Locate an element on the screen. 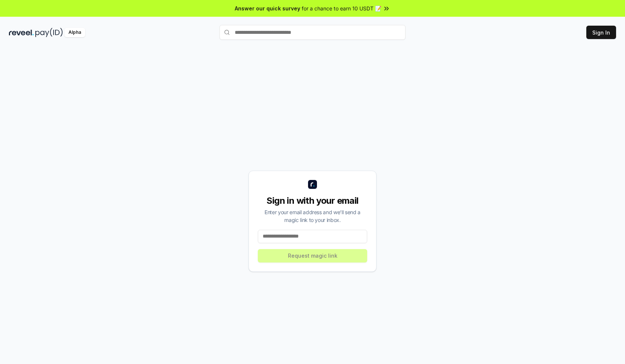  div: Sign in with your email is located at coordinates (312, 201).